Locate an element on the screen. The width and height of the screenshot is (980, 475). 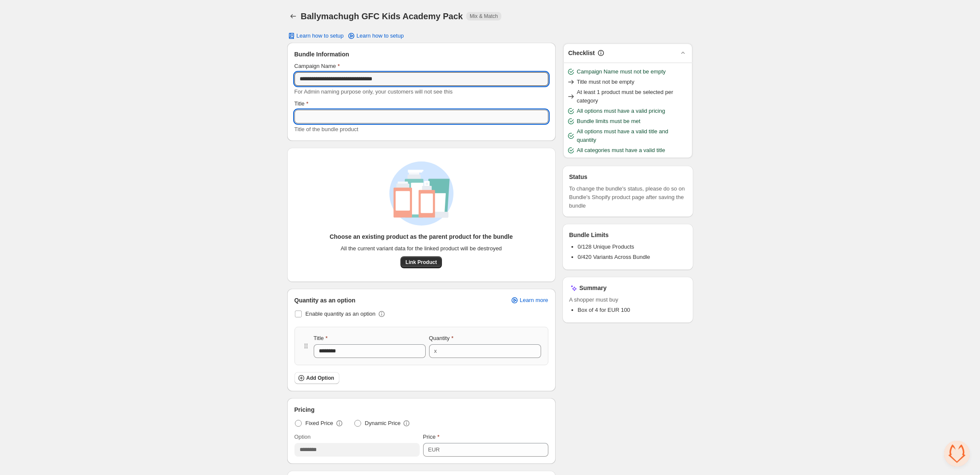
span: For Admin naming purpose only, your customers will not see this is located at coordinates (374, 92).